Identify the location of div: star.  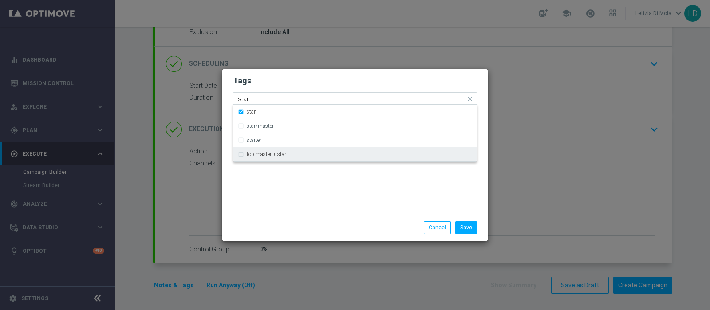
(355, 112).